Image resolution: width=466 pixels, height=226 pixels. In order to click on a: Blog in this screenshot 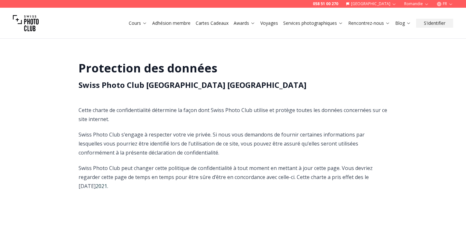, I will do `click(403, 23)`.